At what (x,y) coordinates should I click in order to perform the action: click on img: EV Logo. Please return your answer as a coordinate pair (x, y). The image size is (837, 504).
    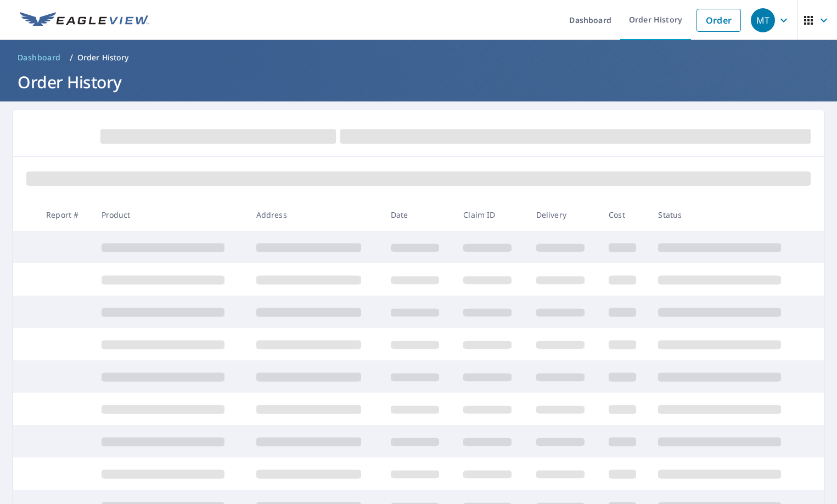
    Looking at the image, I should click on (84, 20).